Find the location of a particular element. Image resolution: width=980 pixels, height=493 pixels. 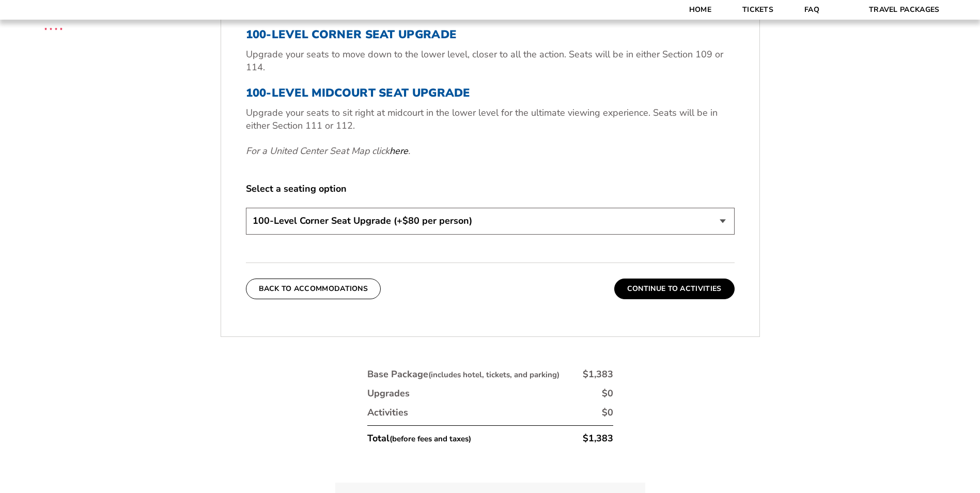

small: (includes hotel, tickets, and parking) is located at coordinates (494, 375).